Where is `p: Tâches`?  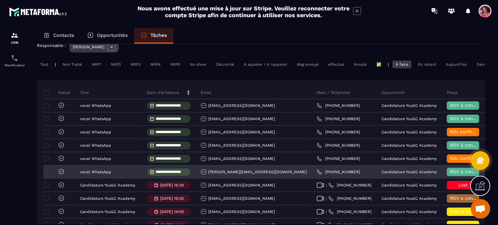
p: Tâches is located at coordinates (158, 35).